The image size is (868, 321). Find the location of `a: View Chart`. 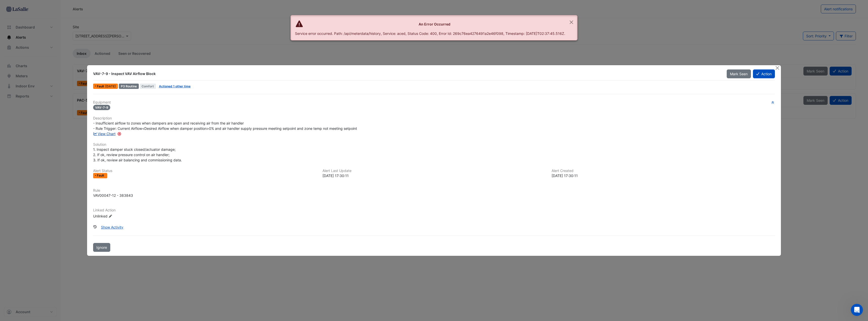

a: View Chart is located at coordinates (104, 134).